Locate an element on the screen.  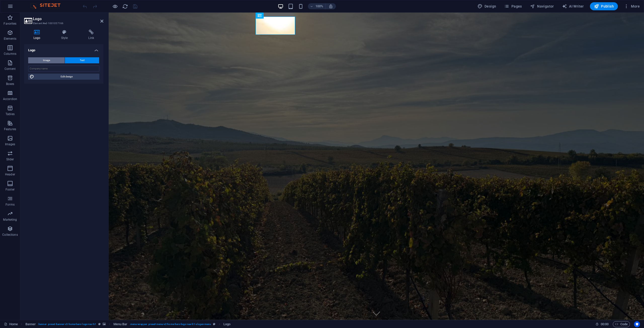
button: Code is located at coordinates (622, 324).